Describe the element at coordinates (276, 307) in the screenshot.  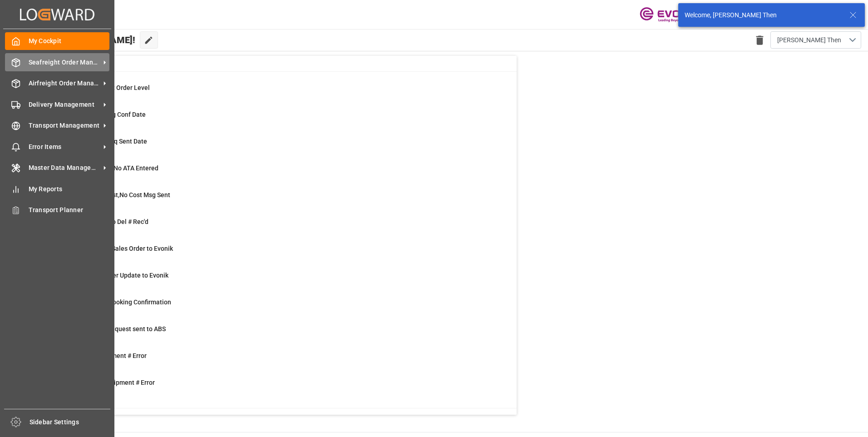
I see `a: 26ABS: Missing Booking ConfirmationShipment` at that location.